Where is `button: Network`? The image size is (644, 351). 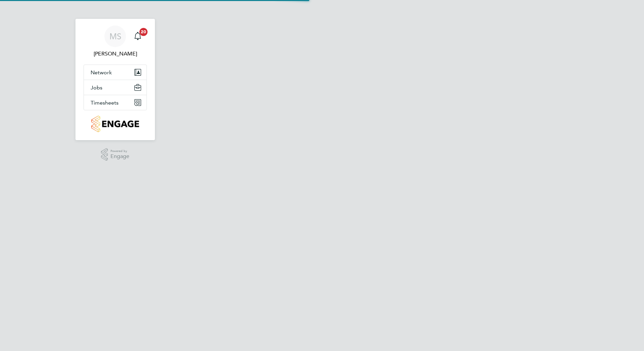
button: Network is located at coordinates (115, 72).